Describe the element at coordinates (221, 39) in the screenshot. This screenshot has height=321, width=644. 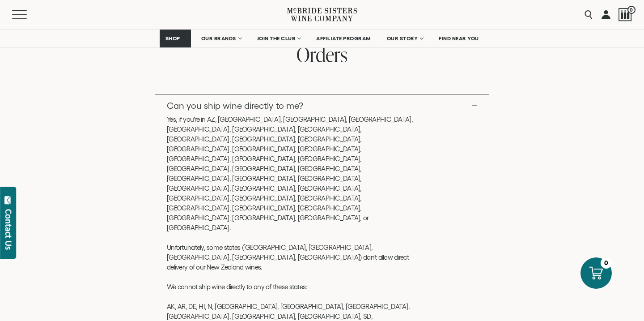
I see `a: OUR BRANDS` at that location.